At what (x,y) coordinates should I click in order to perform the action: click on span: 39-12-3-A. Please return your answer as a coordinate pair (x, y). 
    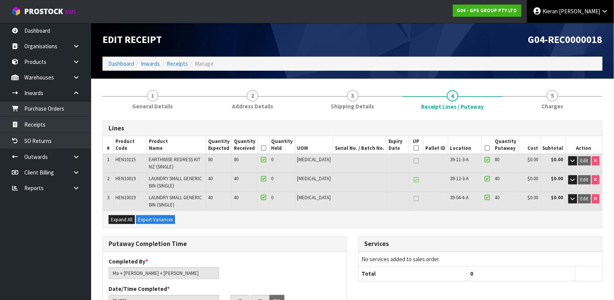
    Looking at the image, I should click on (460, 178).